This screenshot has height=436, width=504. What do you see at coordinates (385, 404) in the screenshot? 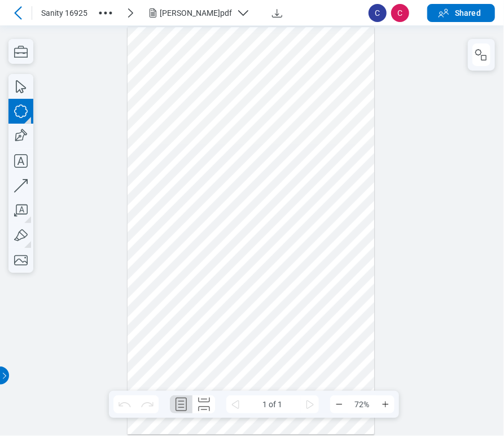
I see `button: Zoom In` at bounding box center [385, 404].